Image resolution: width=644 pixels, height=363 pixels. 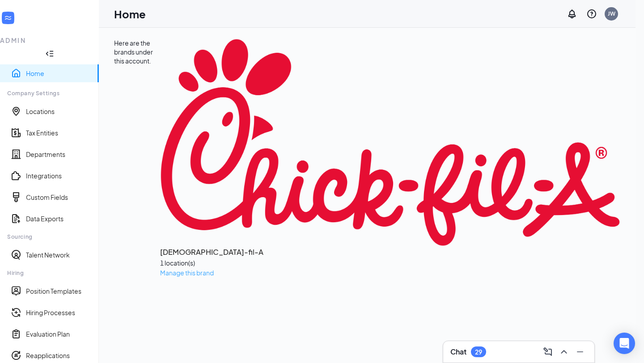 What do you see at coordinates (458, 352) in the screenshot?
I see `h3: Chat` at bounding box center [458, 352].